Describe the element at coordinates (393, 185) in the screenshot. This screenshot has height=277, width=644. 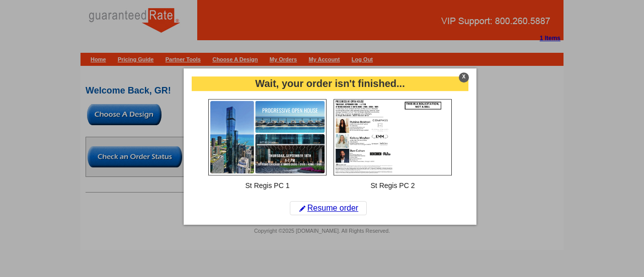
I see `span: St Regis PC 2` at that location.